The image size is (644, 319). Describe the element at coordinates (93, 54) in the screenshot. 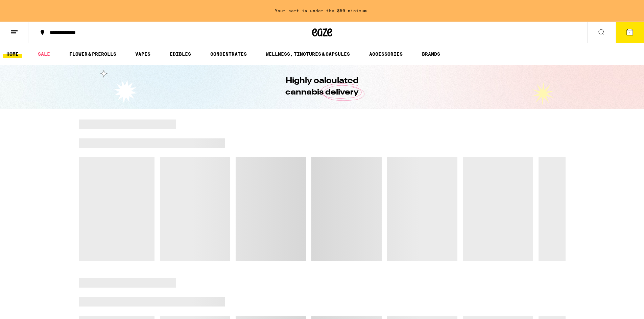

I see `a: FLOWER & PREROLLS` at that location.